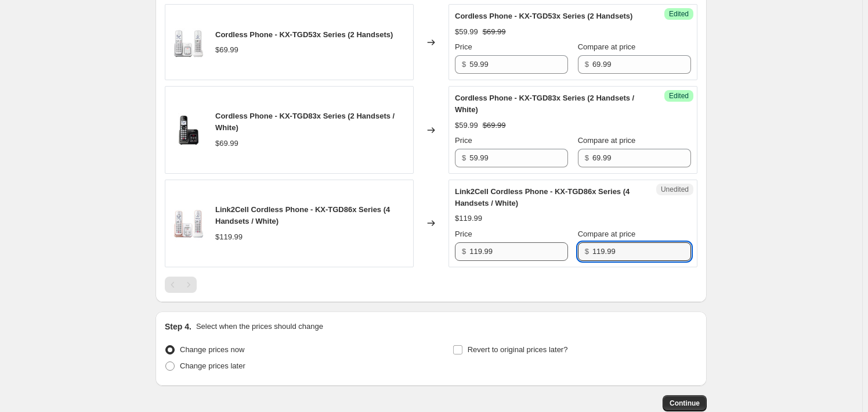 The width and height of the screenshot is (868, 412). What do you see at coordinates (675, 189) in the screenshot?
I see `span: Unedited` at bounding box center [675, 189].